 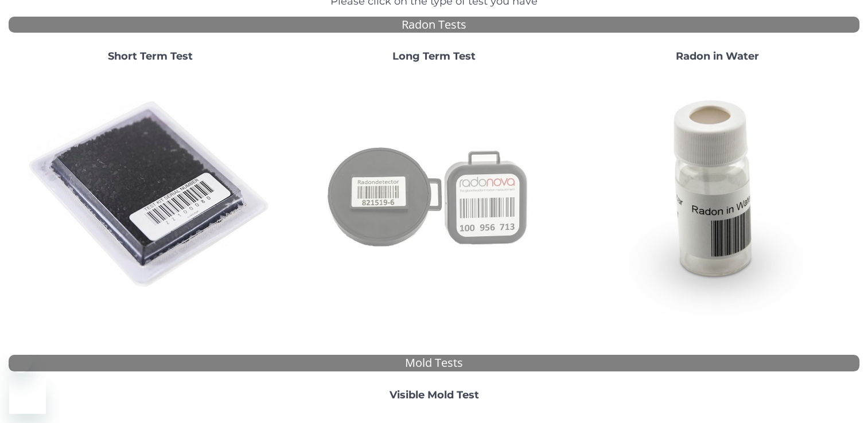 I want to click on div: Mold Tests, so click(x=434, y=363).